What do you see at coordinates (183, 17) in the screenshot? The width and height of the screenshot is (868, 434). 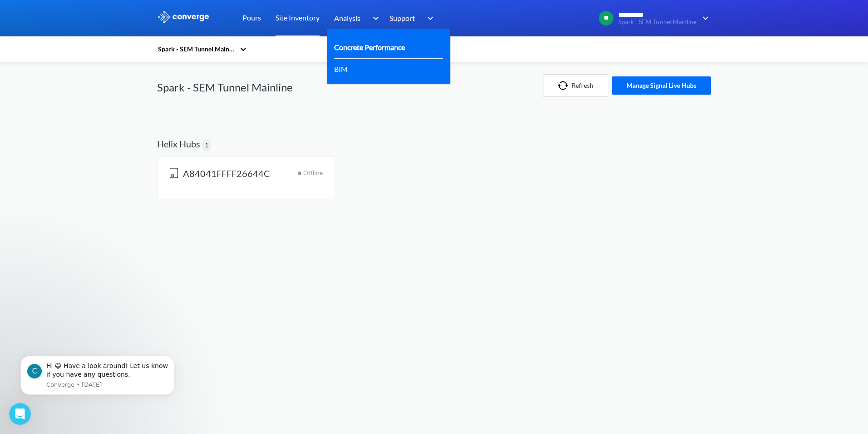 I see `img: logo_ewhite.svg` at bounding box center [183, 17].